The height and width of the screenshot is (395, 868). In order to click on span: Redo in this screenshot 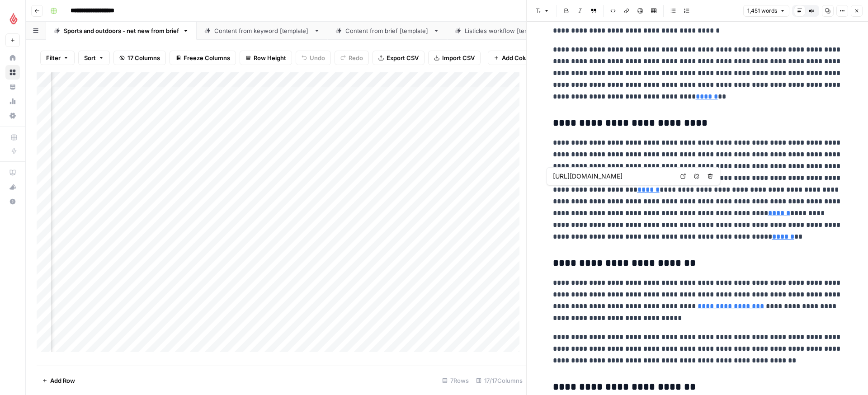, I will do `click(356, 58)`.